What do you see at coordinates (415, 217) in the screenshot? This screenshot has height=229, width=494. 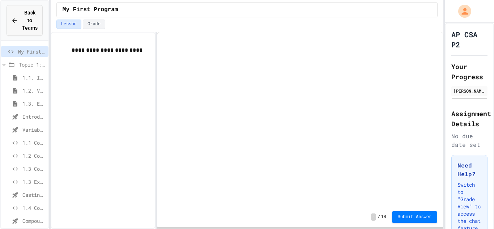 I see `button: Submit Answer` at bounding box center [415, 217].